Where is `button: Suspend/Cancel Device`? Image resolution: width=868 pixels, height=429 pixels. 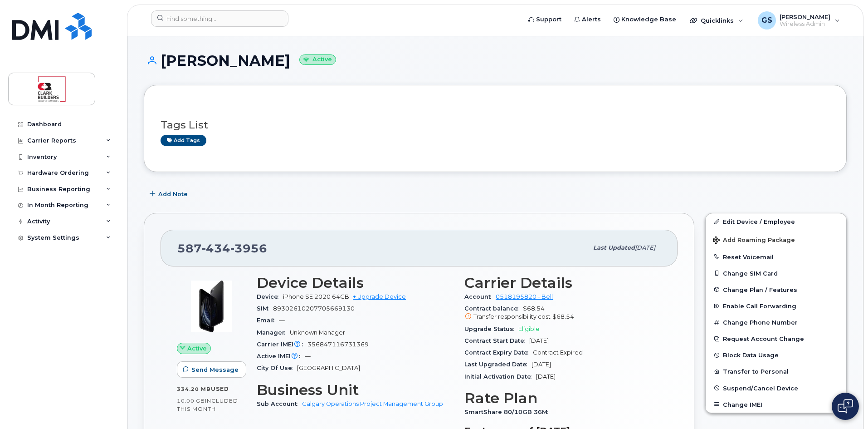
button: Suspend/Cancel Device is located at coordinates (777, 388).